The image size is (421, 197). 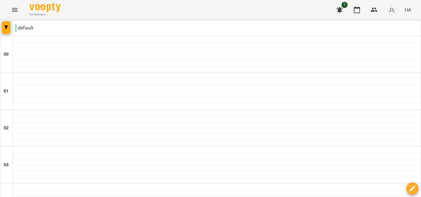 What do you see at coordinates (6, 91) in the screenshot?
I see `h6: 01` at bounding box center [6, 91].